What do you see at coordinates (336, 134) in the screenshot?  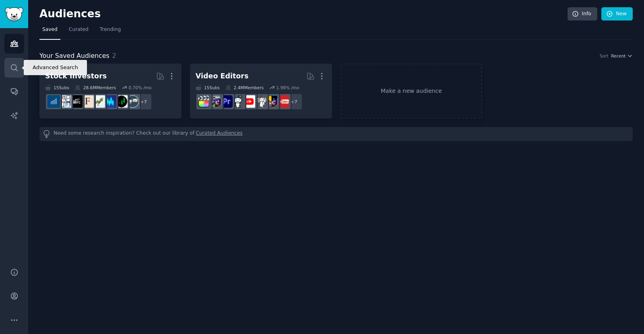 I see `div: Need some research inspiration? Check out our library of` at bounding box center [336, 134].